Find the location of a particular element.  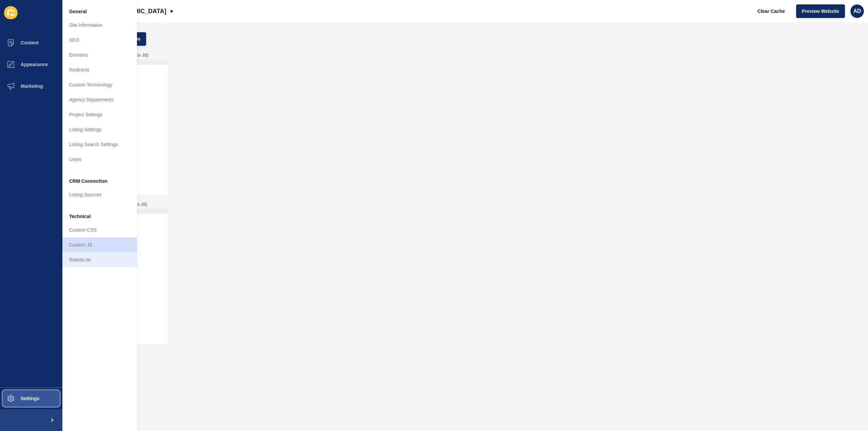

a: Site Information is located at coordinates (100, 25).